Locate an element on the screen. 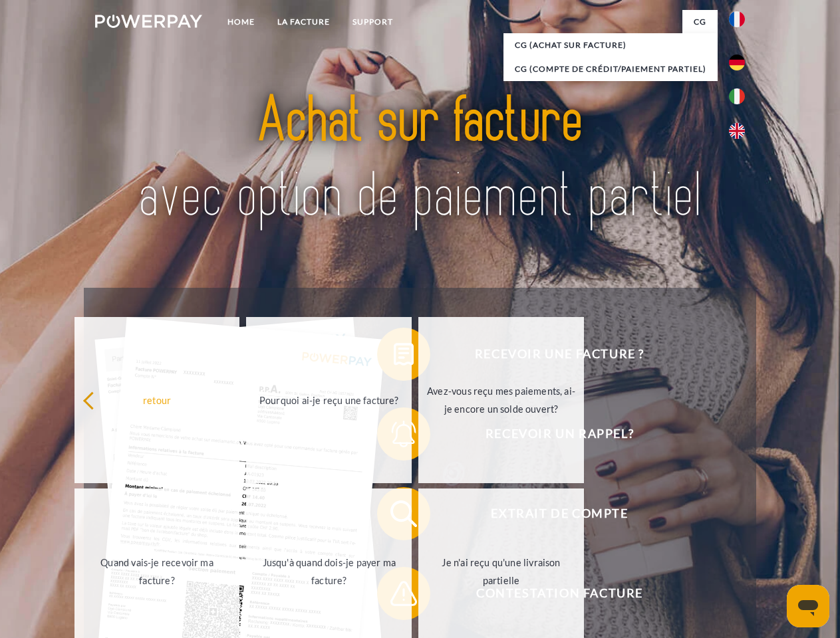 This screenshot has height=638, width=840. div: Avez-vous reçu mes paiements, ai-je encore un solde ouvert? is located at coordinates (501, 400).